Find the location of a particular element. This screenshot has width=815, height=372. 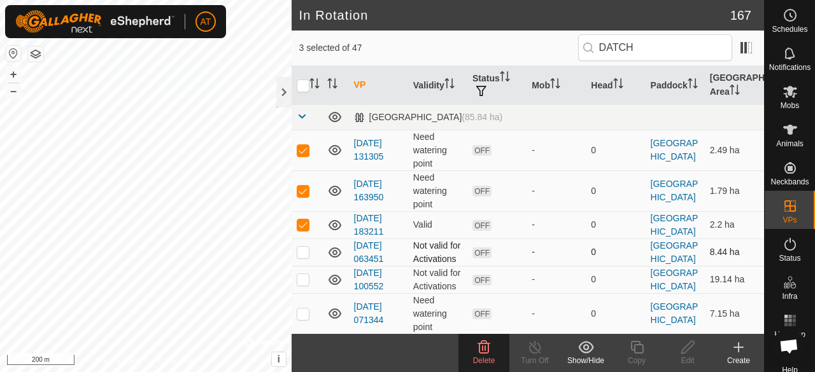

div: Show/Hide is located at coordinates (586, 361).